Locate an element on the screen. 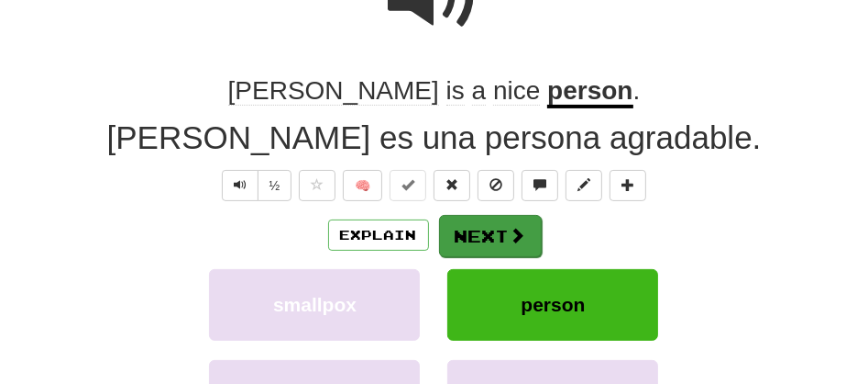 The image size is (868, 384). span: nice is located at coordinates (516, 91).